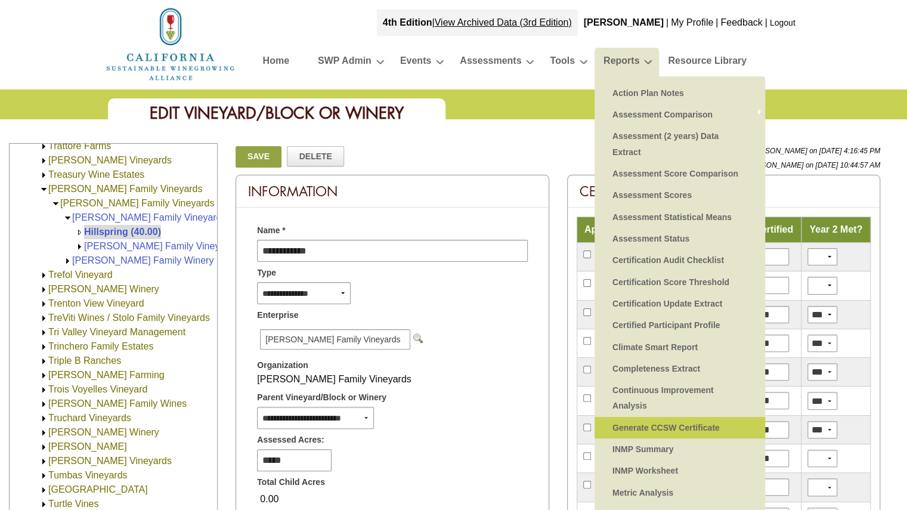 The width and height of the screenshot is (907, 510). Describe the element at coordinates (680, 93) in the screenshot. I see `a: Action Plan Notes` at that location.